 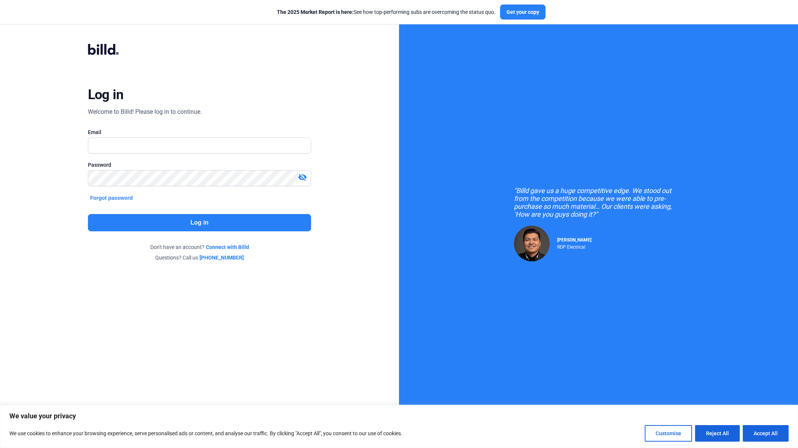 What do you see at coordinates (200, 258) in the screenshot?
I see `div: Questions? Call us` at bounding box center [200, 258].